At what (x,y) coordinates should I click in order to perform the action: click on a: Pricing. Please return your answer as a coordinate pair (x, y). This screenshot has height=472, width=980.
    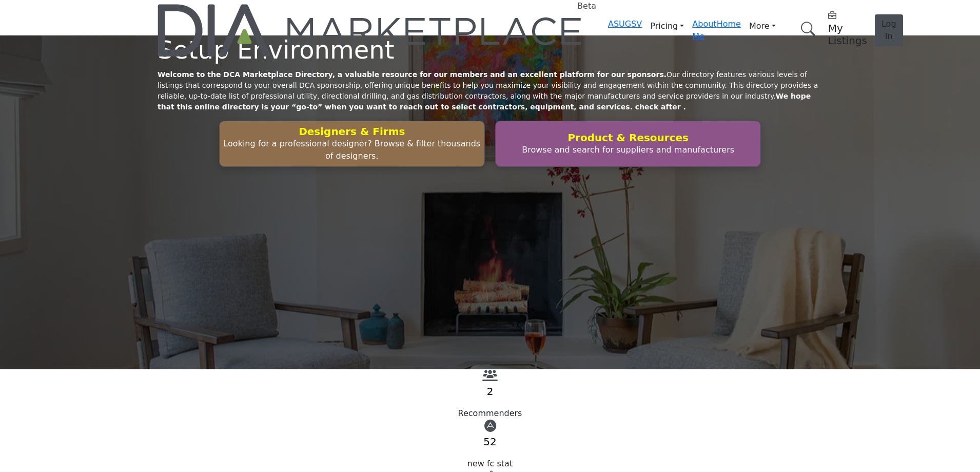
    Looking at the image, I should click on (667, 26).